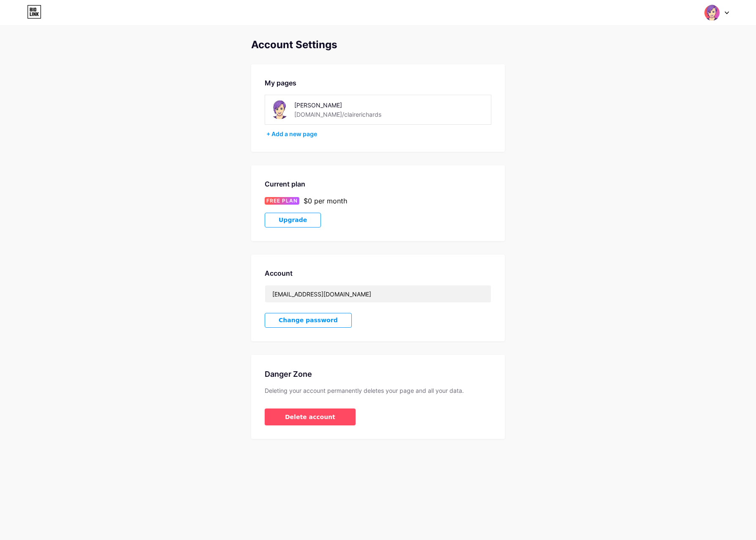 The height and width of the screenshot is (540, 756). I want to click on div: Account, so click(378, 273).